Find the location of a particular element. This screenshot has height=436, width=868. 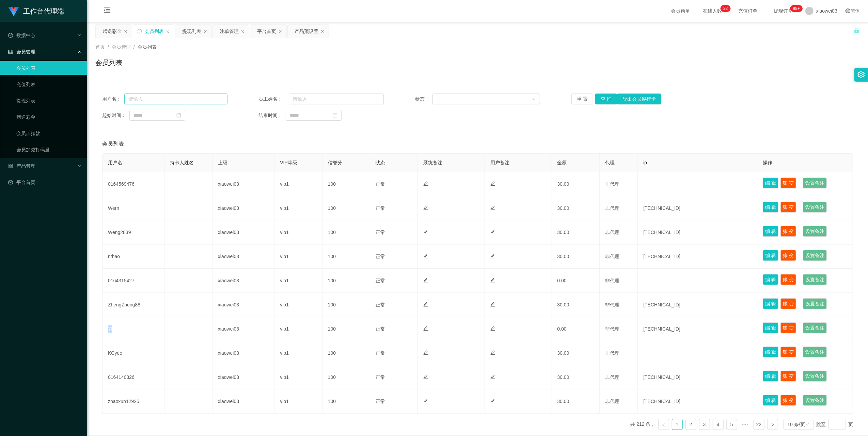

i: 图标: right is located at coordinates (773, 425).